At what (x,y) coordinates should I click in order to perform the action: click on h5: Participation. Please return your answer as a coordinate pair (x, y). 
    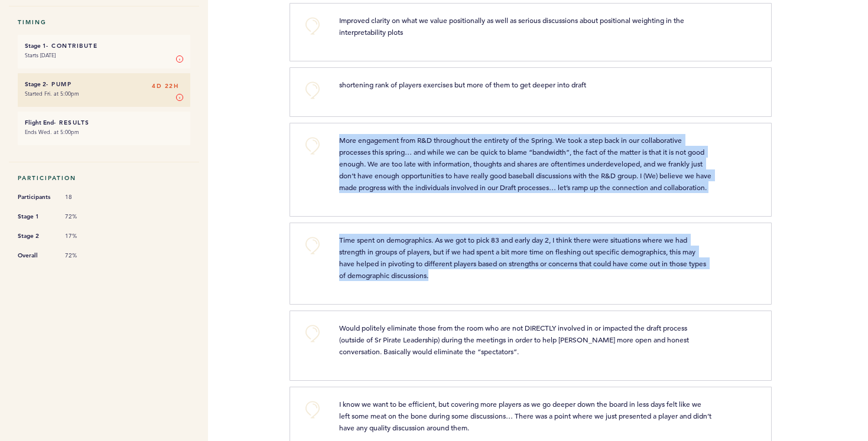
    Looking at the image, I should click on (104, 178).